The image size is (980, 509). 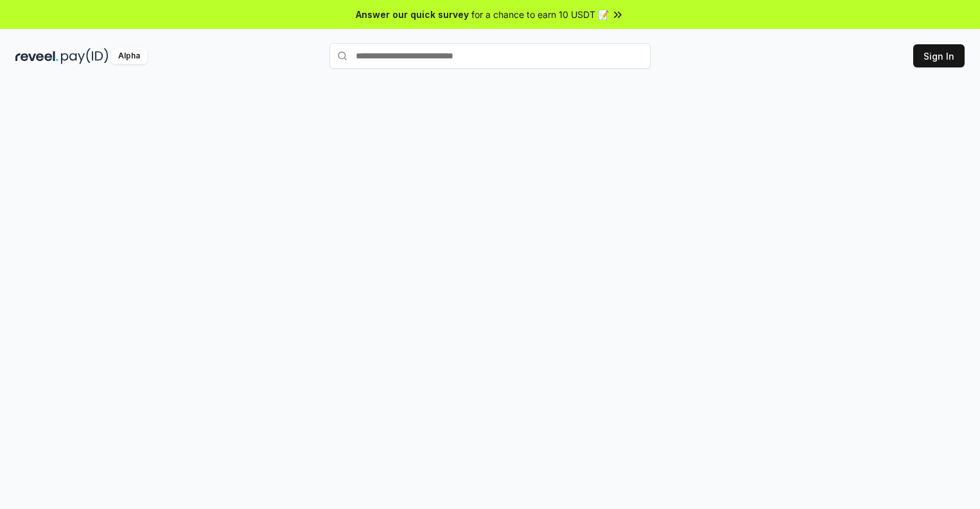 What do you see at coordinates (37, 56) in the screenshot?
I see `img: reveel_dark` at bounding box center [37, 56].